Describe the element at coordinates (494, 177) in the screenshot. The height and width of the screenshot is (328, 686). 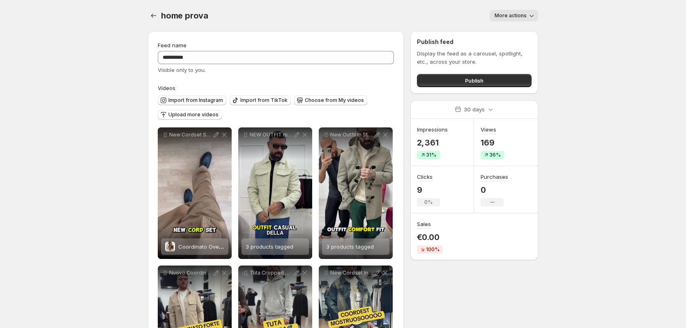
I see `h3: Purchases` at that location.